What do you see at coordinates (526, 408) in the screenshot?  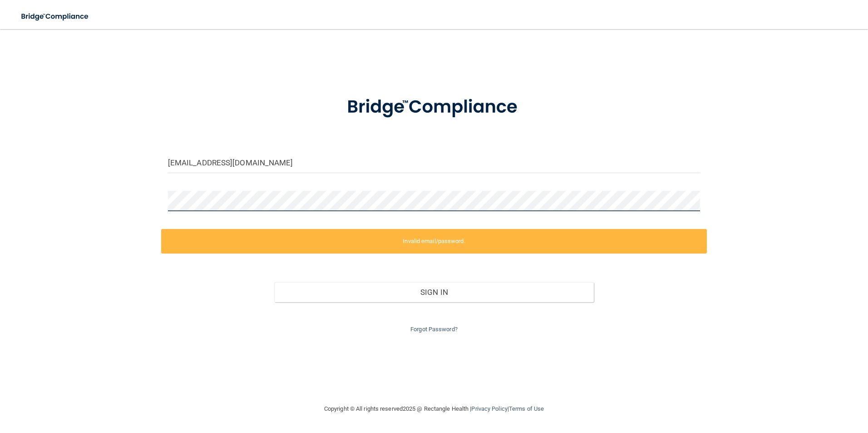 I see `a: Terms of Use` at bounding box center [526, 408].